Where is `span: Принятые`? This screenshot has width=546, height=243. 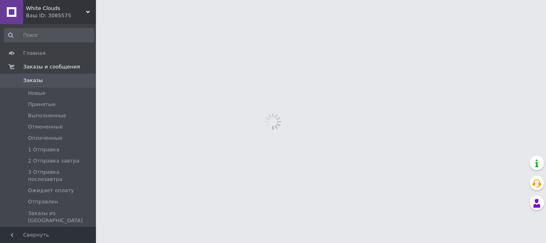 span: Принятые is located at coordinates (42, 104).